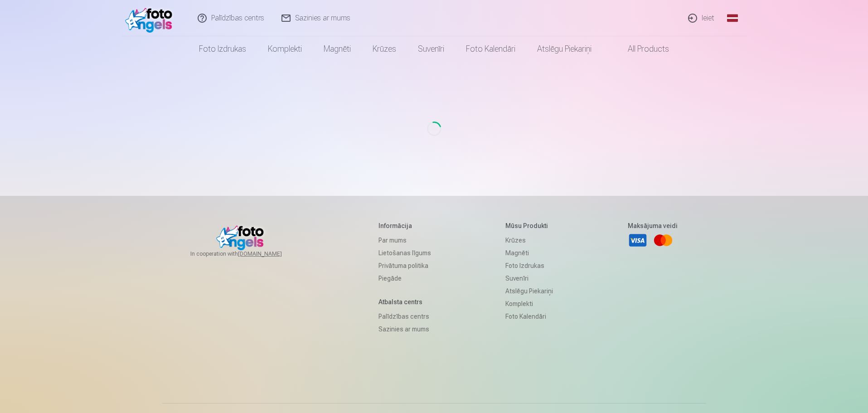  What do you see at coordinates (405, 253) in the screenshot?
I see `a: Lietošanas līgums` at bounding box center [405, 253].